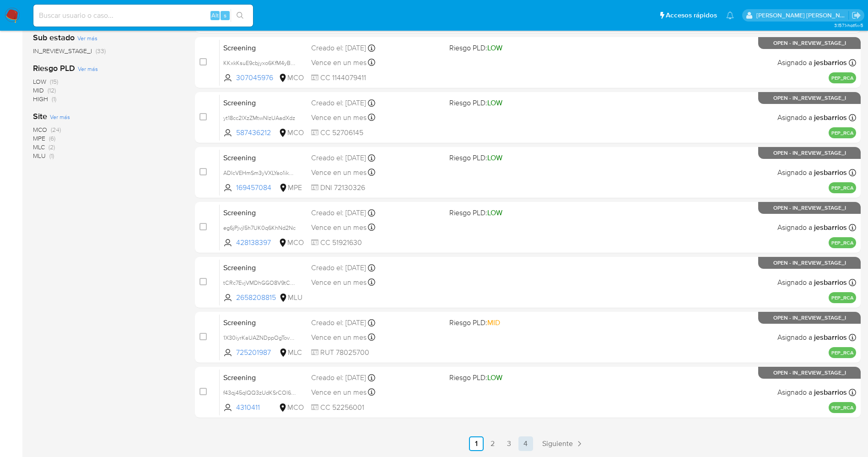  Describe the element at coordinates (691, 15) in the screenshot. I see `span: Accesos rápidos` at that location.